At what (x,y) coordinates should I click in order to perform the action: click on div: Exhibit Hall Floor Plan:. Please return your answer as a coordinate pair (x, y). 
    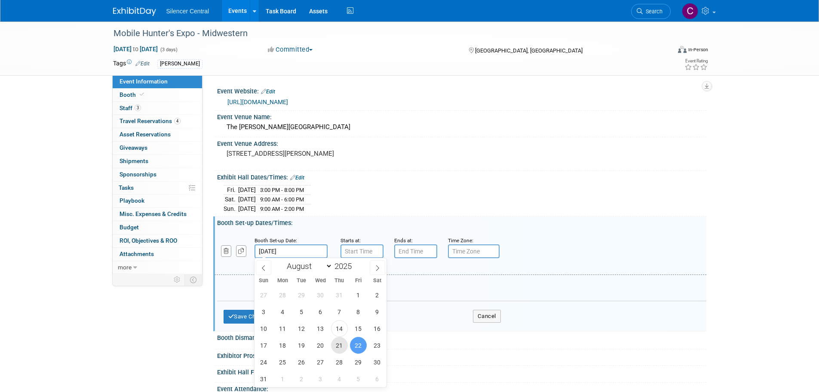
    Looking at the image, I should click on (462, 371).